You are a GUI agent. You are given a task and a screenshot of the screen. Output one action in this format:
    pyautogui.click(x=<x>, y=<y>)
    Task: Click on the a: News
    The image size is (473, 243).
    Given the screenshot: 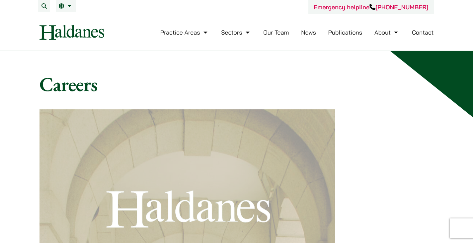 What is the action you would take?
    pyautogui.click(x=308, y=32)
    